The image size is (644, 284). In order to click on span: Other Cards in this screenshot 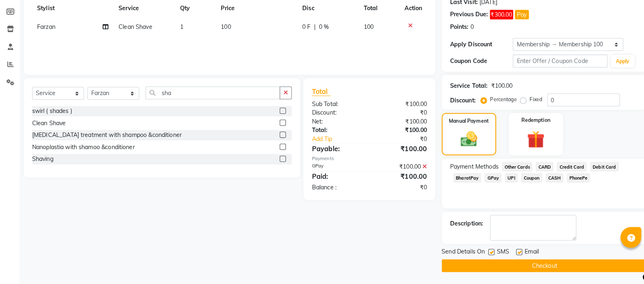, I will do `click(512, 169)`.